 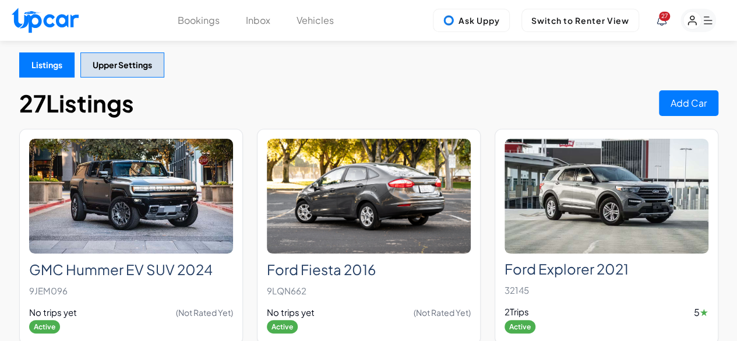 I want to click on p: 32145, so click(x=607, y=290).